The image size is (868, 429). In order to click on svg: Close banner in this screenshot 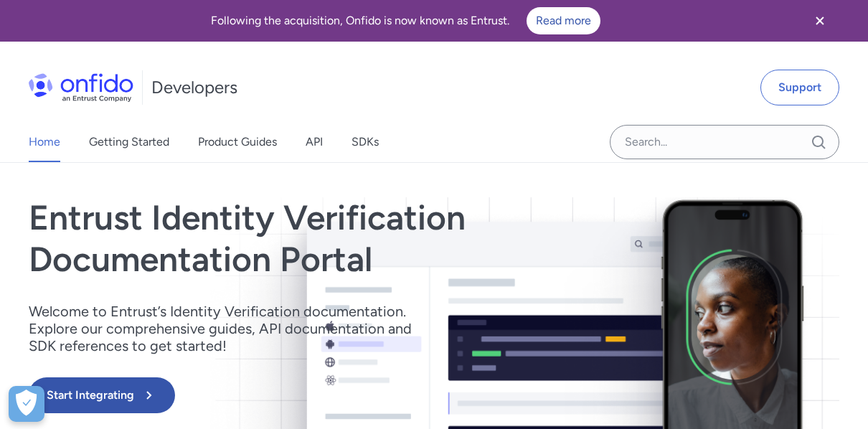, I will do `click(820, 21)`.